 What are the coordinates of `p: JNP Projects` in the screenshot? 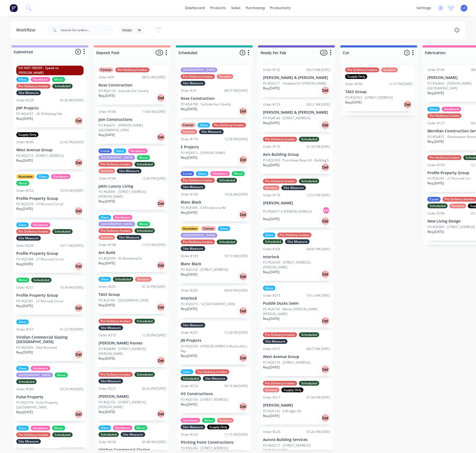 It's located at (50, 108).